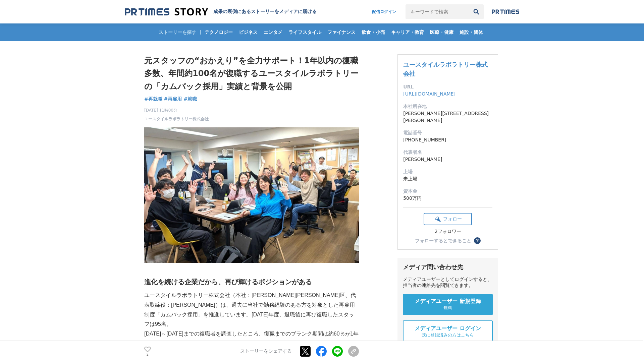  What do you see at coordinates (448, 301) in the screenshot?
I see `span: メディアユーザー 新規登録` at bounding box center [448, 301].